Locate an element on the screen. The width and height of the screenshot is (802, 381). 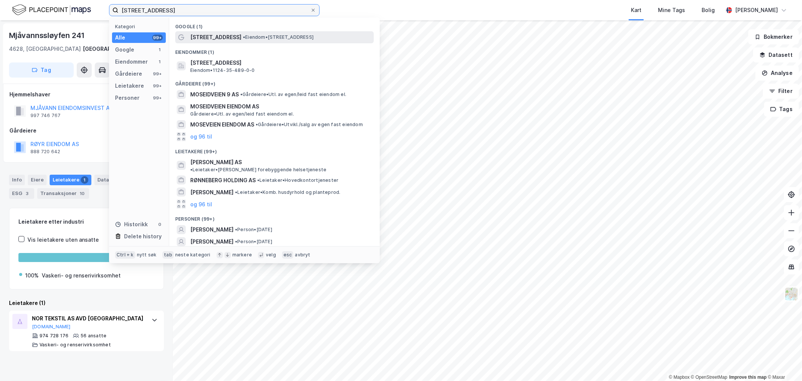
div: neste kategori is located at coordinates (193, 255).